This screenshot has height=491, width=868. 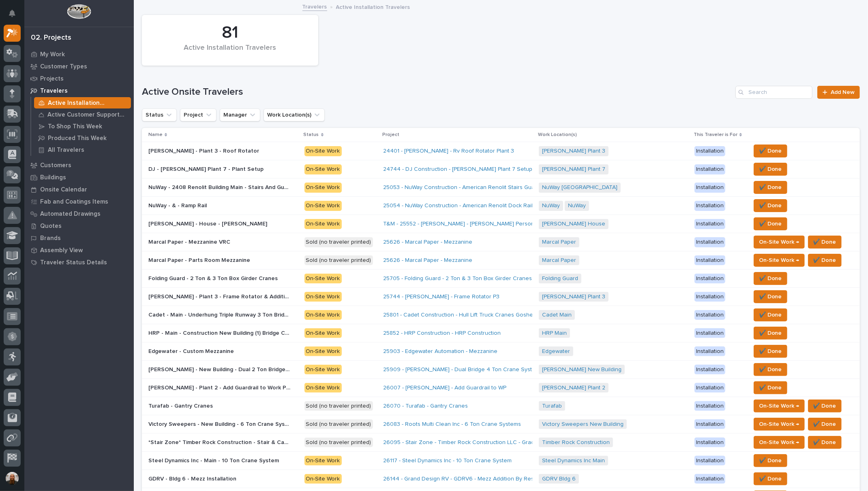 What do you see at coordinates (52, 55) in the screenshot?
I see `p: My Work` at bounding box center [52, 55].